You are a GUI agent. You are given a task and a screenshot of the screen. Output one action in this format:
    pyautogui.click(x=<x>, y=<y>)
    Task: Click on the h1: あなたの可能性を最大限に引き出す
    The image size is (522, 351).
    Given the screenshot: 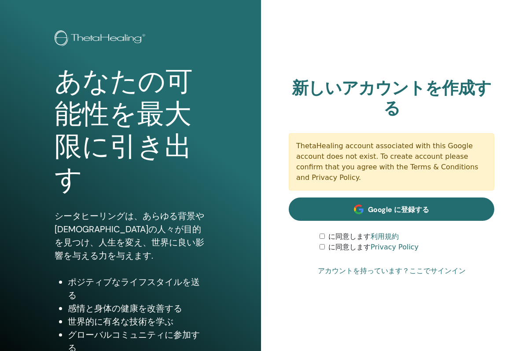 What is the action you would take?
    pyautogui.click(x=130, y=131)
    